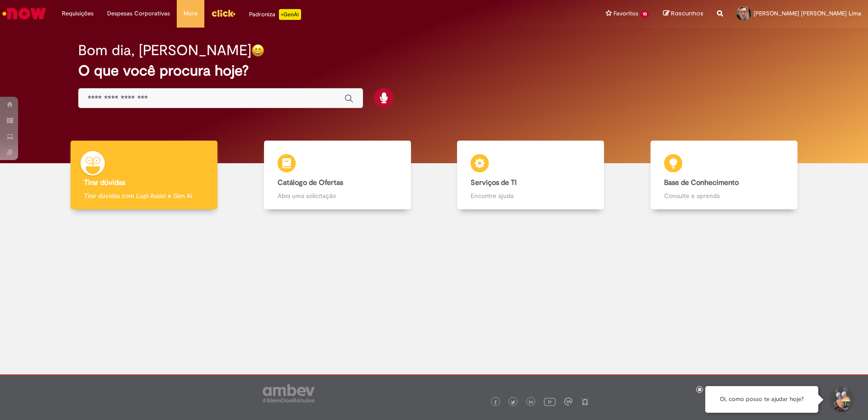  I want to click on a: Tirar dúvidas Tirar dúvidas com Lupi Assist e Gen Ai, so click(144, 175).